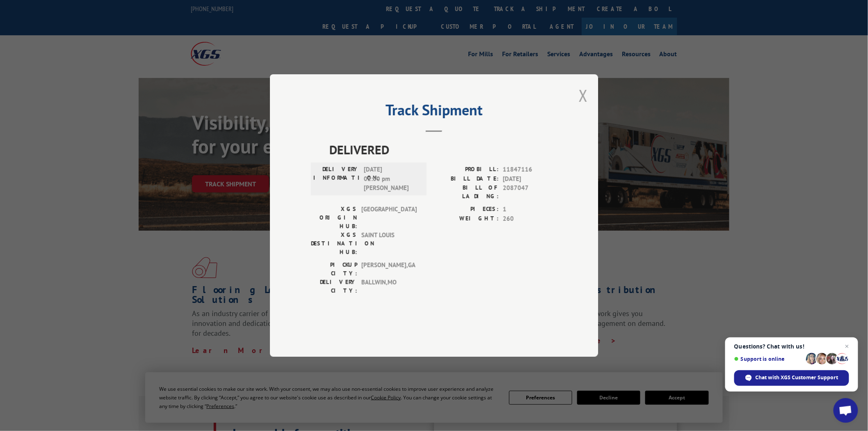 The width and height of the screenshot is (868, 431). I want to click on label: BILL DATE:, so click(466, 179).